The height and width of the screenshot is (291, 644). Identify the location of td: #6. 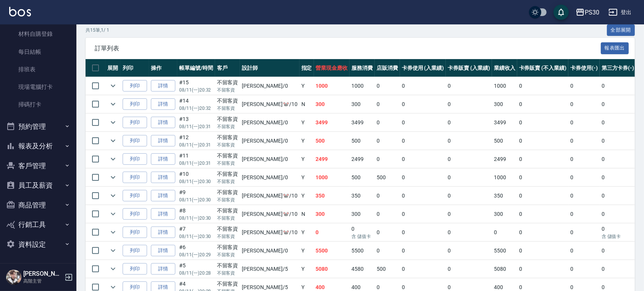
(196, 251).